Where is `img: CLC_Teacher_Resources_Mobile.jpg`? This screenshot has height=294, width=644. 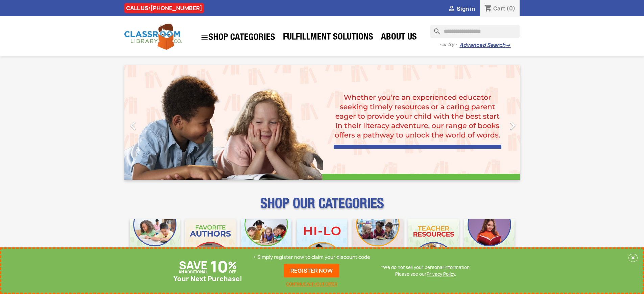
img: CLC_Teacher_Resources_Mobile.jpg is located at coordinates (434, 244).